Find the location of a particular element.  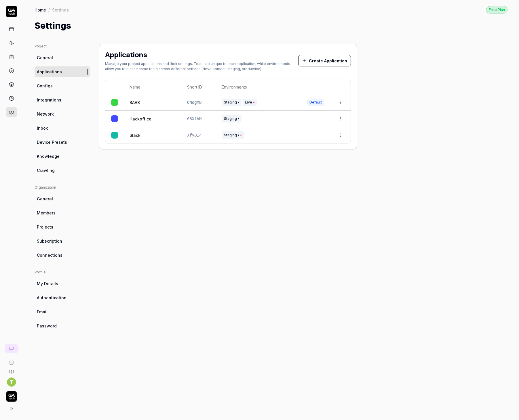

span: My Details is located at coordinates (48, 283).